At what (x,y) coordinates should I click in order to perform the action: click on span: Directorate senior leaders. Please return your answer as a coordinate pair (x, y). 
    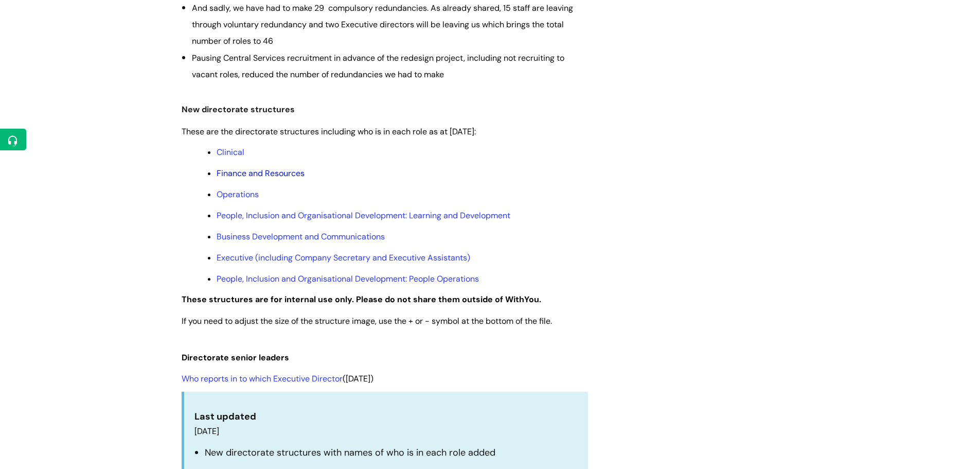
    Looking at the image, I should click on (235, 357).